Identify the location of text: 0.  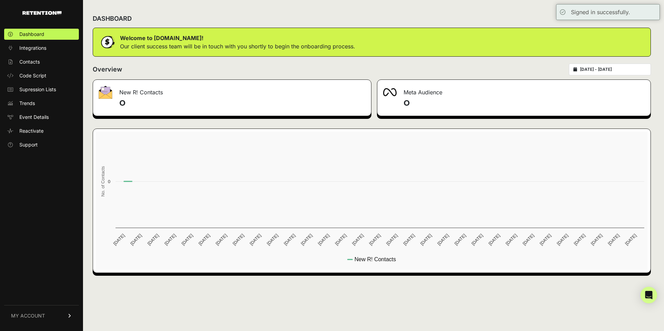
(109, 182).